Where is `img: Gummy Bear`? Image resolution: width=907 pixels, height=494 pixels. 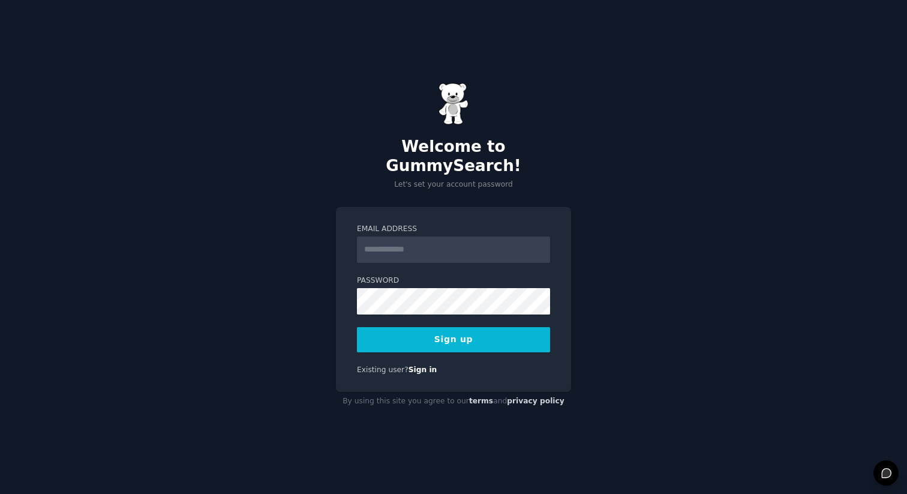
img: Gummy Bear is located at coordinates (454, 104).